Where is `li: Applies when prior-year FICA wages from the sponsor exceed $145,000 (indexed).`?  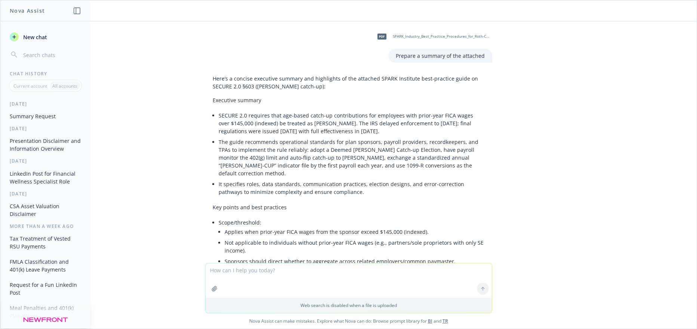
li: Applies when prior-year FICA wages from the sponsor exceed $145,000 (indexed). is located at coordinates (354, 232).